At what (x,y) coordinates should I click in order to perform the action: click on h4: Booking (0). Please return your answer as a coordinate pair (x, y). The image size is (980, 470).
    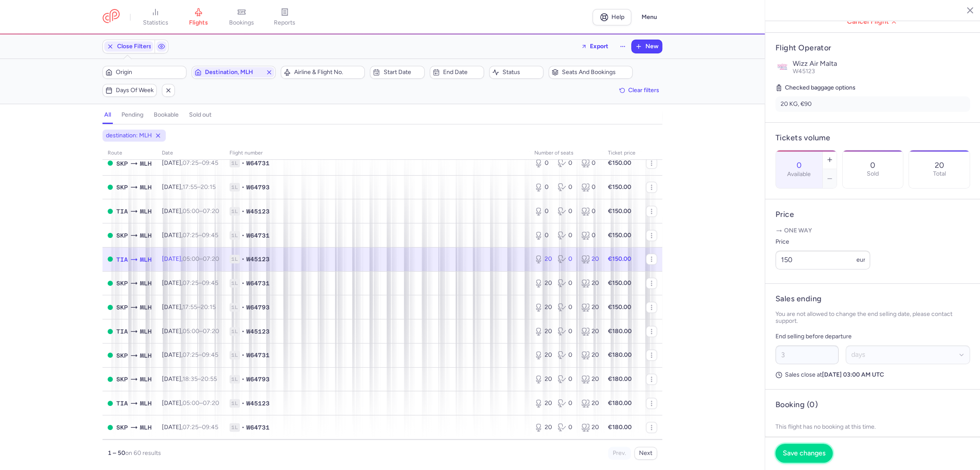
    Looking at the image, I should click on (796, 405).